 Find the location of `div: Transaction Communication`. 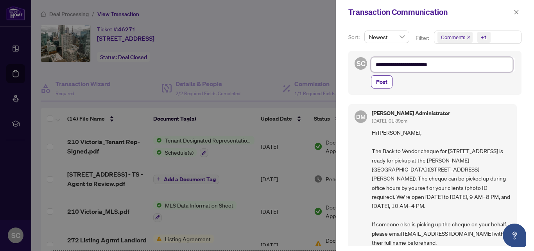

div: Transaction Communication is located at coordinates (430, 12).